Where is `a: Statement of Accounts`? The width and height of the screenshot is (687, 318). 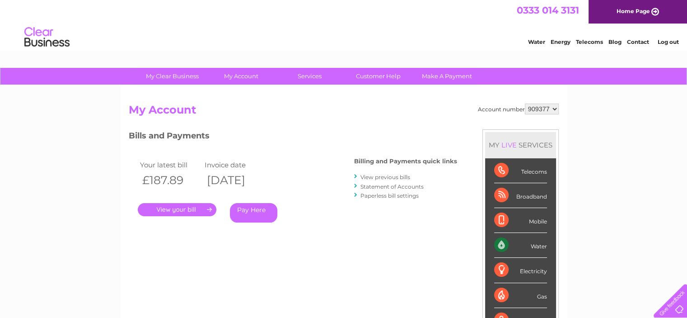
a: Statement of Accounts is located at coordinates (392, 186).